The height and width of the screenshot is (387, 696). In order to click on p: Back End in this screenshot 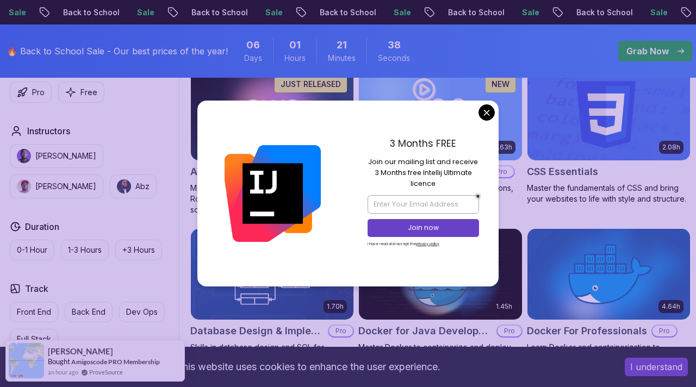, I will do `click(89, 312)`.